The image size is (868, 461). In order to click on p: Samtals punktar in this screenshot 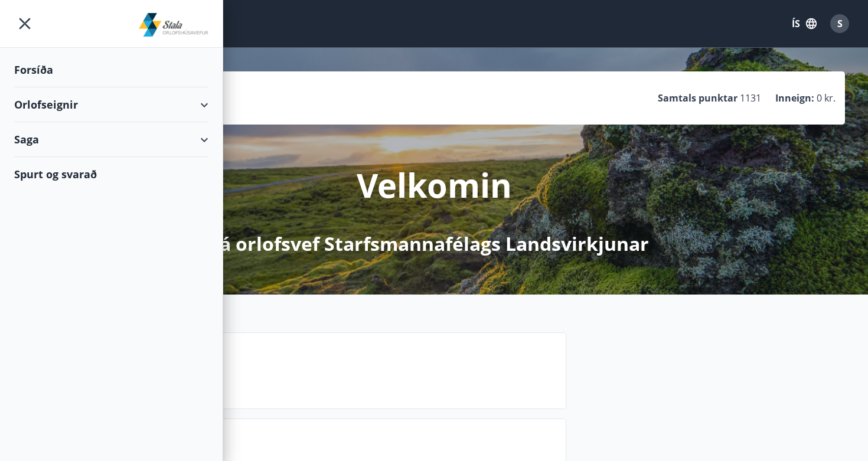, I will do `click(697, 98)`.